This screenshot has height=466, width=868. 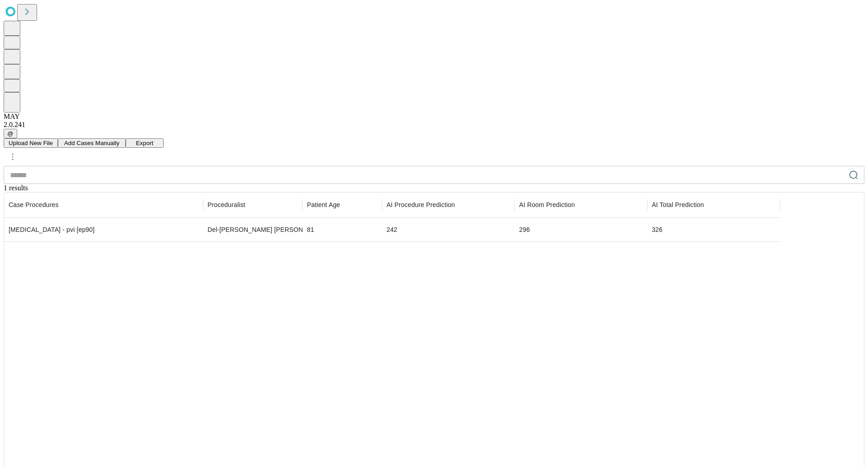 I want to click on span: Patient in room to patient out of room, so click(x=546, y=205).